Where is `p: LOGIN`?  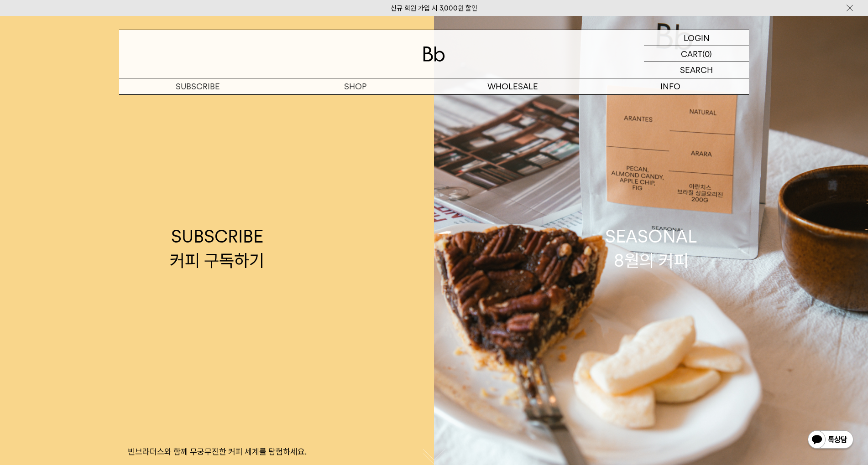
p: LOGIN is located at coordinates (696, 38).